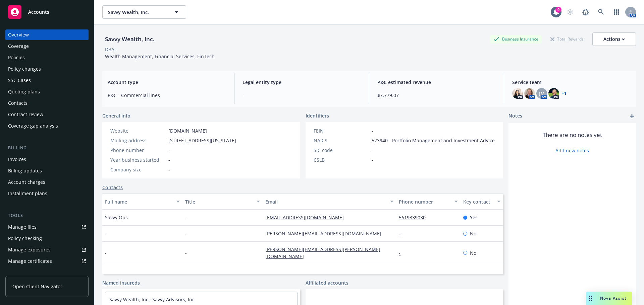 The height and width of the screenshot is (305, 644). What do you see at coordinates (138, 170) in the screenshot?
I see `div: Company size` at bounding box center [138, 170].